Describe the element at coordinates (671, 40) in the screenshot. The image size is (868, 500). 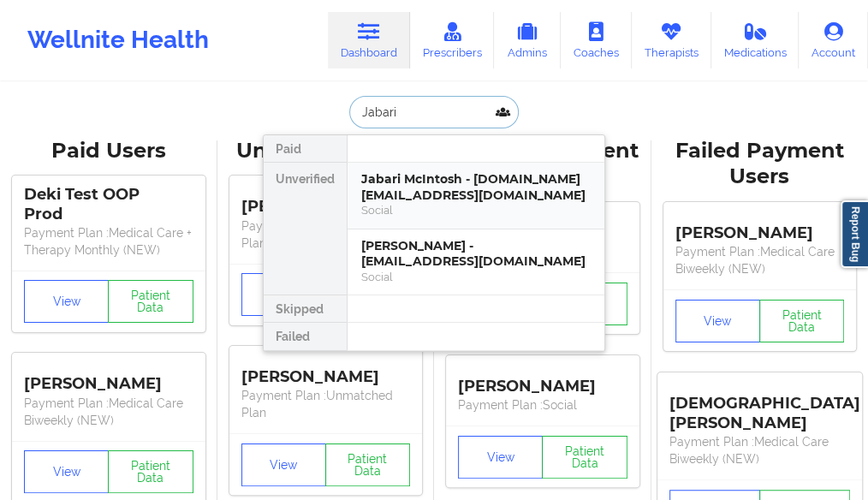
I see `a: Therapists` at that location.